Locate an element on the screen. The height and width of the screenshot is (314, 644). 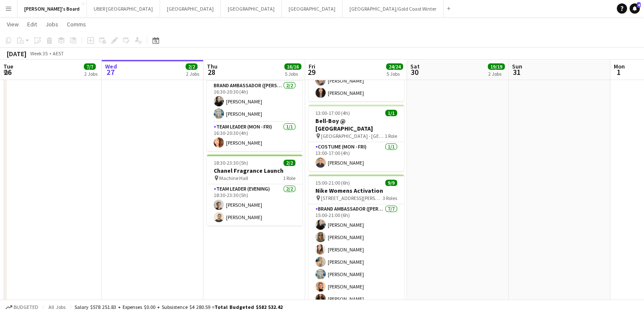
span: 4 is located at coordinates (638, 4).